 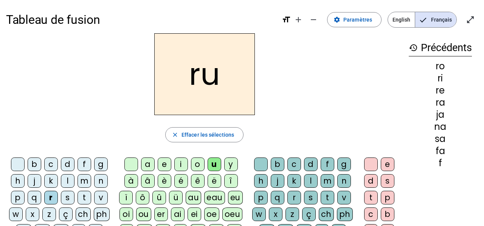 What do you see at coordinates (18, 197) in the screenshot?
I see `div: p` at bounding box center [18, 197].